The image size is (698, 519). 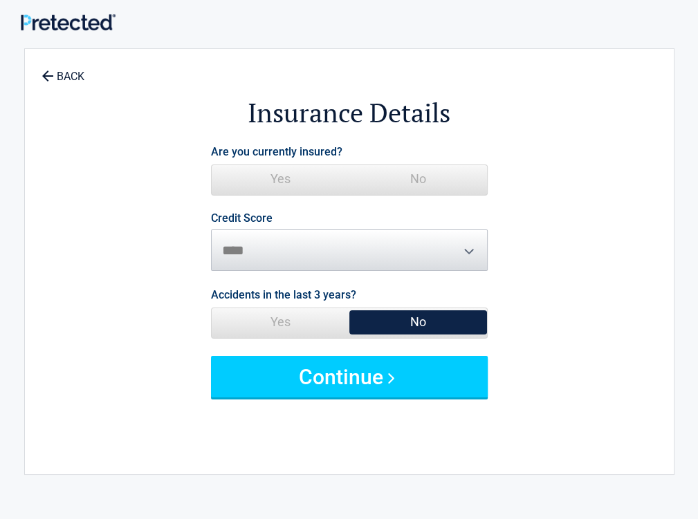 What do you see at coordinates (284, 295) in the screenshot?
I see `label: Accidents in the last 3 years?` at bounding box center [284, 295].